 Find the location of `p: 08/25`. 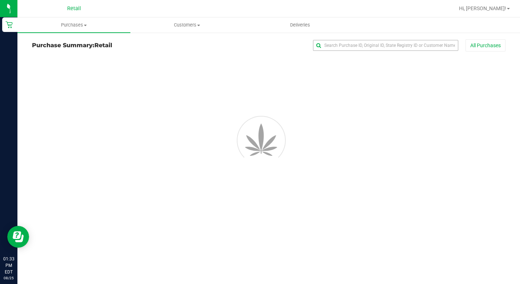

p: 08/25 is located at coordinates (9, 278).